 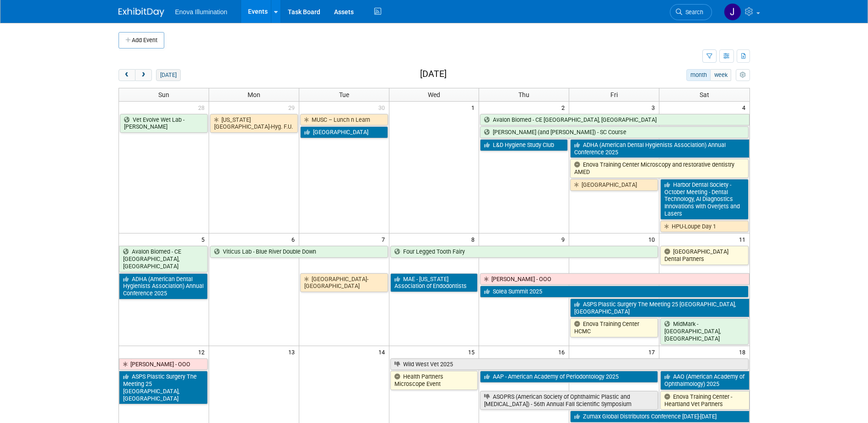 I want to click on span: 10, so click(x=653, y=239).